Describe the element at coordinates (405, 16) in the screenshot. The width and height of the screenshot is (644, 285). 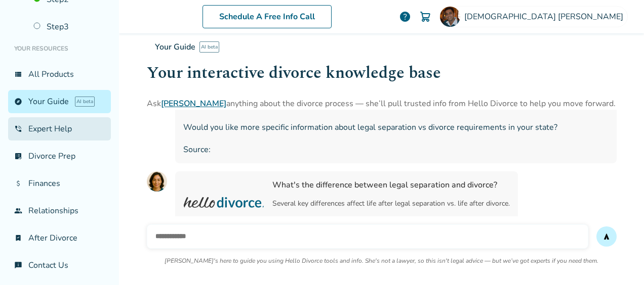
I see `span: help` at that location.